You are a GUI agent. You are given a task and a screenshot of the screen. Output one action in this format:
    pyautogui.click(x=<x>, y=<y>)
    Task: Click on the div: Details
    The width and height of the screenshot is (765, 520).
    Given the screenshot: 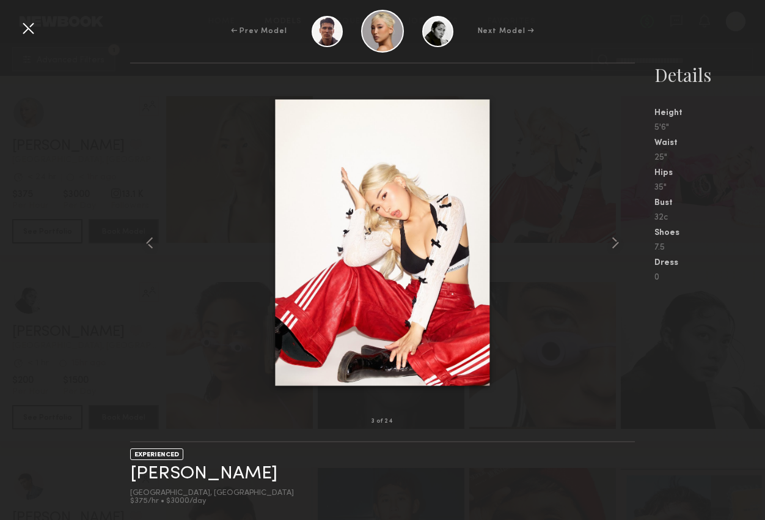 What is the action you would take?
    pyautogui.click(x=710, y=75)
    